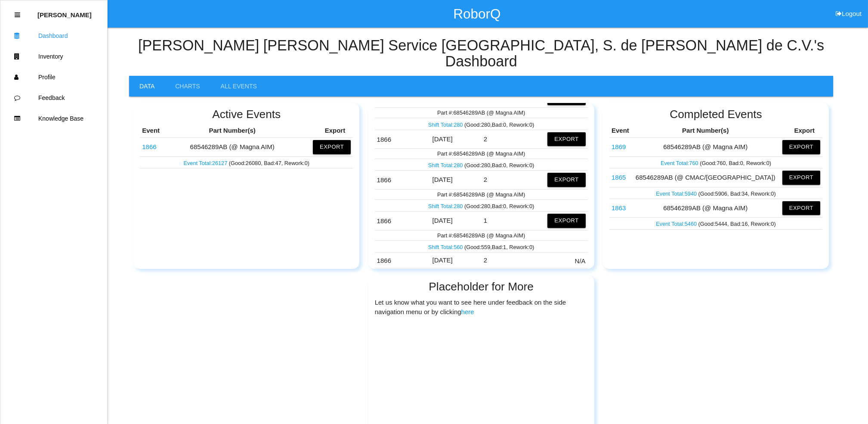  Describe the element at coordinates (546, 260) in the screenshot. I see `p: N/A` at that location.